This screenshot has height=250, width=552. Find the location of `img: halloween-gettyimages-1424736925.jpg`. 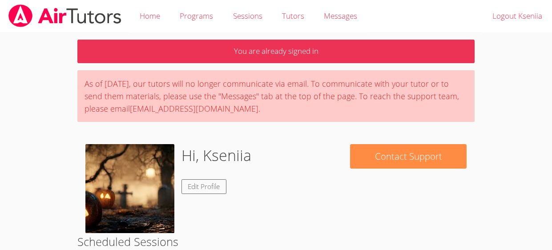

img: halloween-gettyimages-1424736925.jpg is located at coordinates (130, 189).